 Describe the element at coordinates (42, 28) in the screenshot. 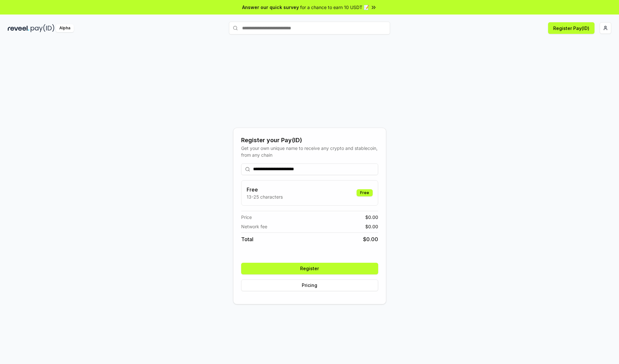

I see `img: pay_id` at that location.